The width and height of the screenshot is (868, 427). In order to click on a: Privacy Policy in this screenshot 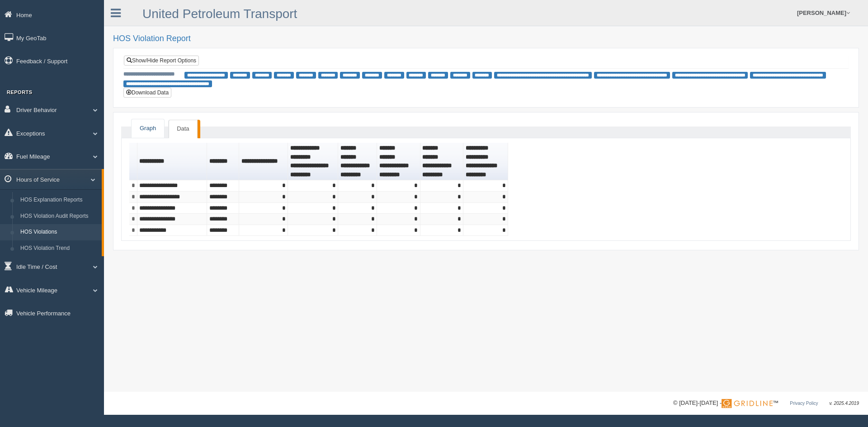, I will do `click(803, 403)`.